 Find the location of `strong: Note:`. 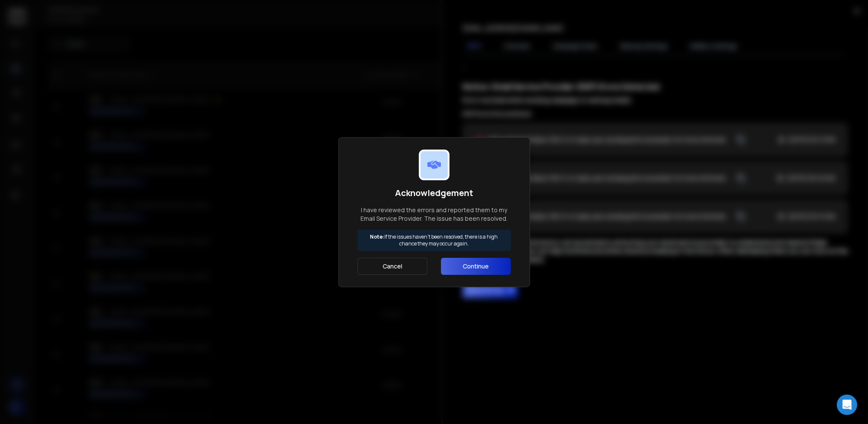

strong: Note: is located at coordinates (377, 236).